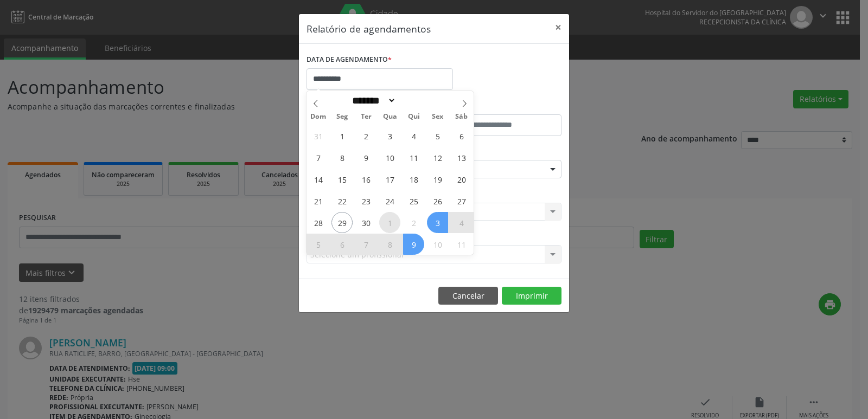 The height and width of the screenshot is (419, 868). Describe the element at coordinates (366, 179) in the screenshot. I see `span: Setembro 16, 2025` at that location.